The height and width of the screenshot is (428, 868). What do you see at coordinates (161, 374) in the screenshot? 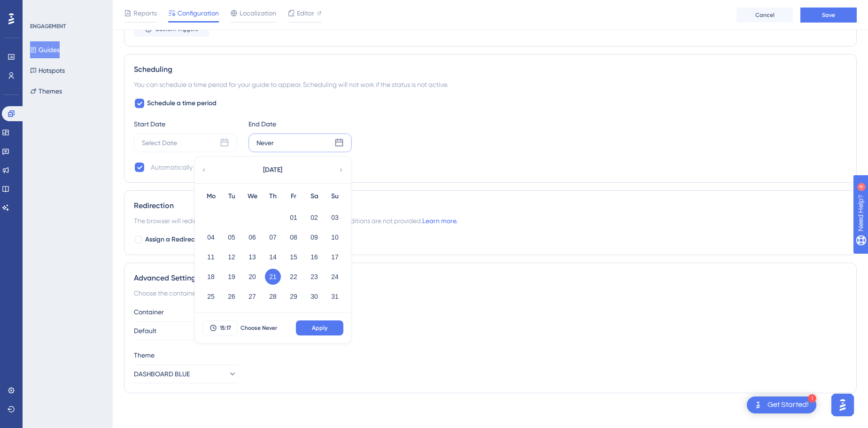
I see `span: DASHBOARD BLUE` at bounding box center [161, 374].